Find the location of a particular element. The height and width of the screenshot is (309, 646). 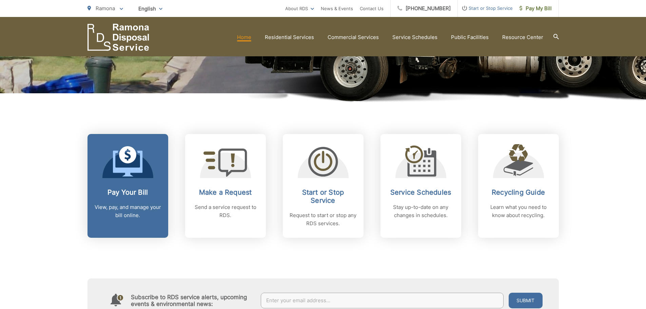

h2: Make a Request is located at coordinates (226, 192).